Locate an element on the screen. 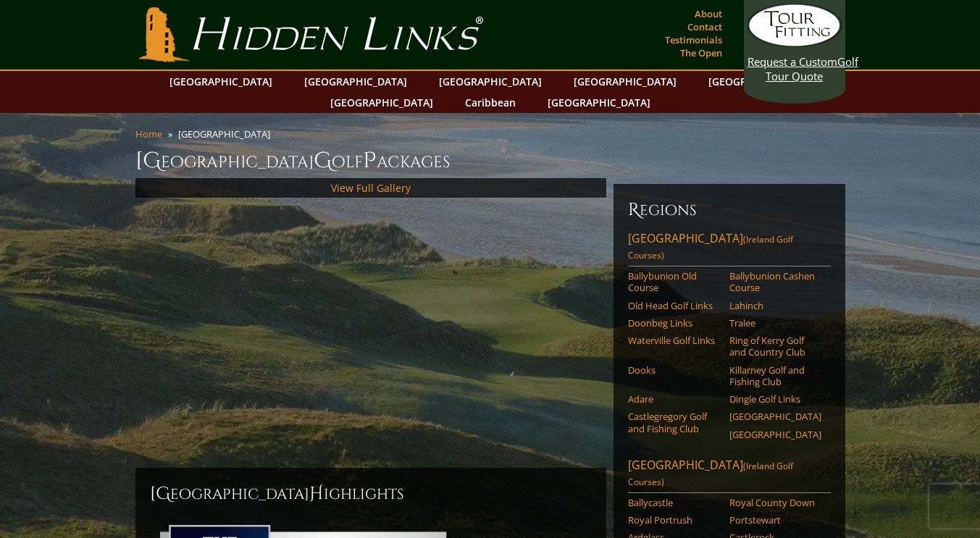 This screenshot has height=538, width=980. a: Old Head Golf Links is located at coordinates (673, 306).